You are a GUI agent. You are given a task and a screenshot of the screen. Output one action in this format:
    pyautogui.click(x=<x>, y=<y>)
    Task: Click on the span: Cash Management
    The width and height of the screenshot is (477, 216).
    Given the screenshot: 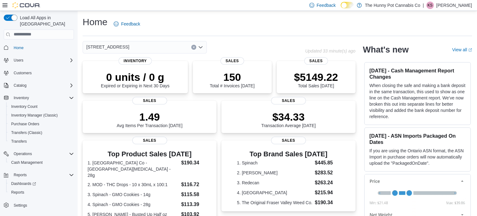 What is the action you would take?
    pyautogui.click(x=41, y=162)
    